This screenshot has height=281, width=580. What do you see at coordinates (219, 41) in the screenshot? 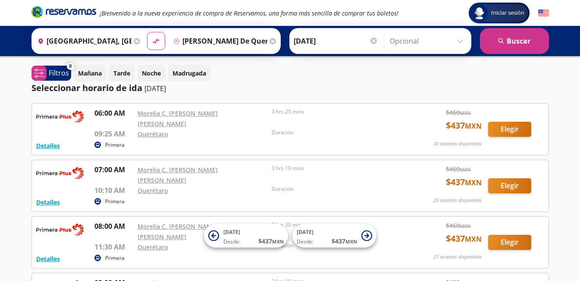
I see `input: Buscar Destino` at bounding box center [219, 41].